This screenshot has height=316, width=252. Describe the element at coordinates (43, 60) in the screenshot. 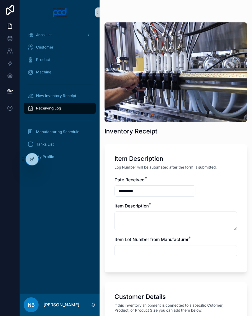

I see `span: Product` at that location.